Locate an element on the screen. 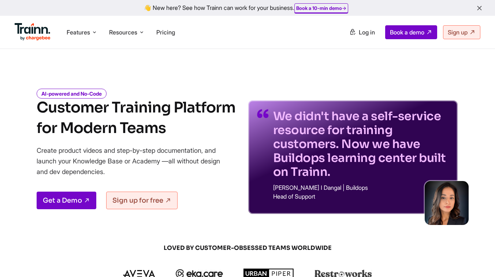 The height and width of the screenshot is (277, 495). img: quotes-purple.41a7099.svg is located at coordinates (263, 113).